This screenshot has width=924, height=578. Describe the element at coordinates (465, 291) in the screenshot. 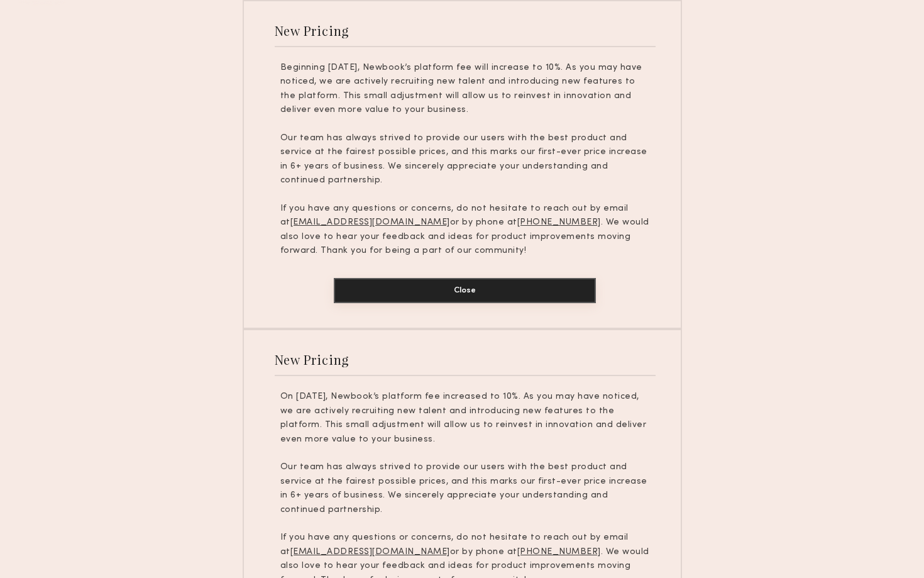

I see `button: Close` at that location.